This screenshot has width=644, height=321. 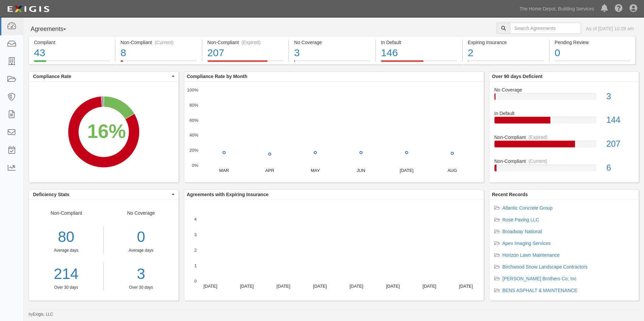 What do you see at coordinates (224, 170) in the screenshot?
I see `text: MAR` at bounding box center [224, 170].